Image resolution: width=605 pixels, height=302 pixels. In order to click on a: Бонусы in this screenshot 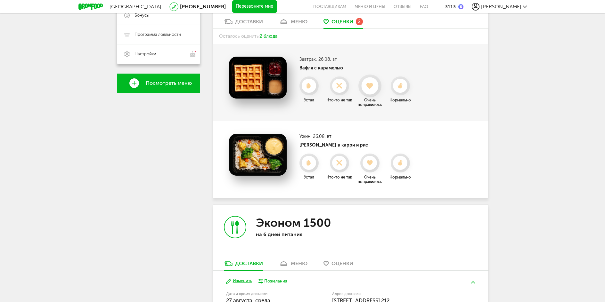, I will do `click(159, 15)`.